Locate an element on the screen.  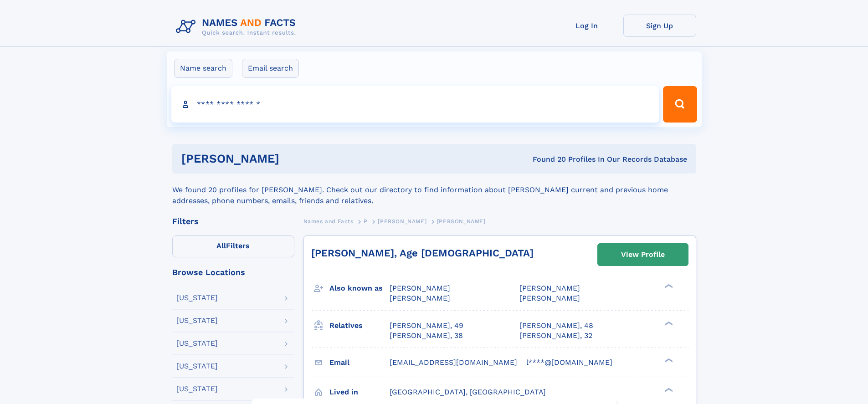
span: P is located at coordinates (365, 222).